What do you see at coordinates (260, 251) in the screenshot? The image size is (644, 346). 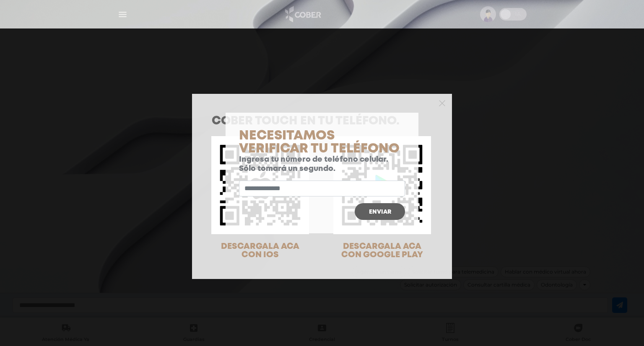 I see `span: DESCARGALA ACA CON IOS` at bounding box center [260, 251].